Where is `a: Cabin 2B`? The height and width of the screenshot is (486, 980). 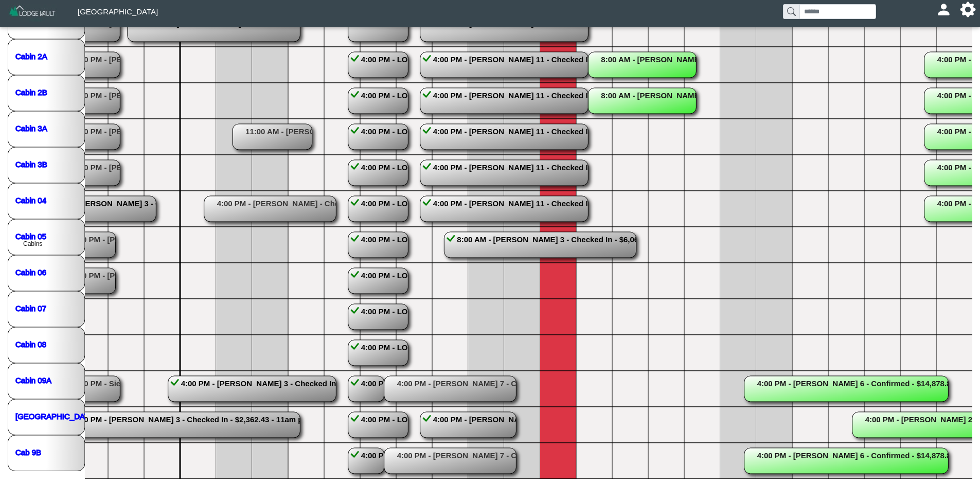
a: Cabin 2B is located at coordinates (31, 92).